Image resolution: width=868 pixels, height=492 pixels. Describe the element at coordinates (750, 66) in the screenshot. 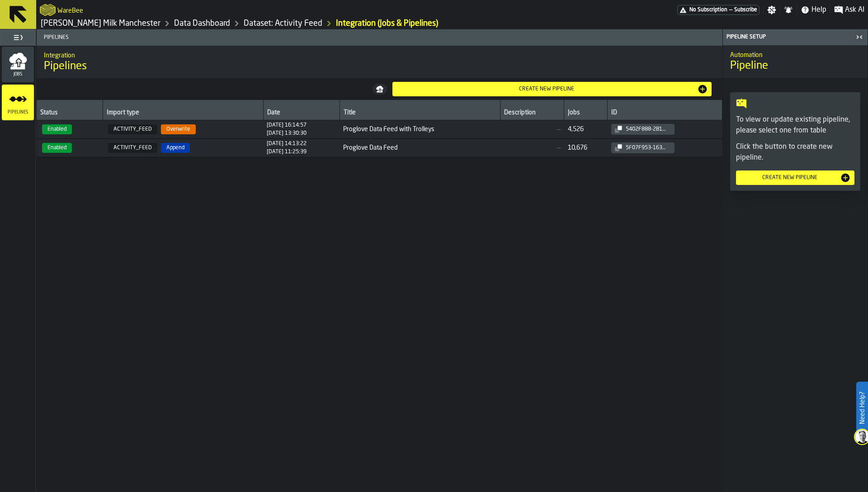

I see `span: Pipeline` at that location.